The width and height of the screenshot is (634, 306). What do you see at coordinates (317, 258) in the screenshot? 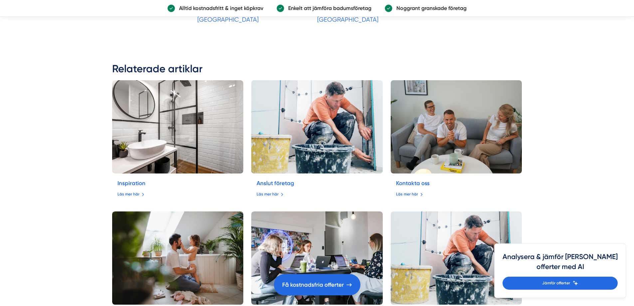
I see `img: Marknadsföring badrumsfirmor` at bounding box center [317, 258].